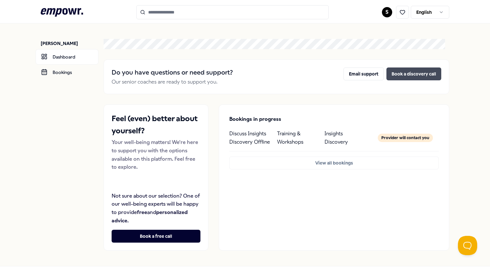 The height and width of the screenshot is (268, 490). I want to click on div: Provider will contact you, so click(405, 138).